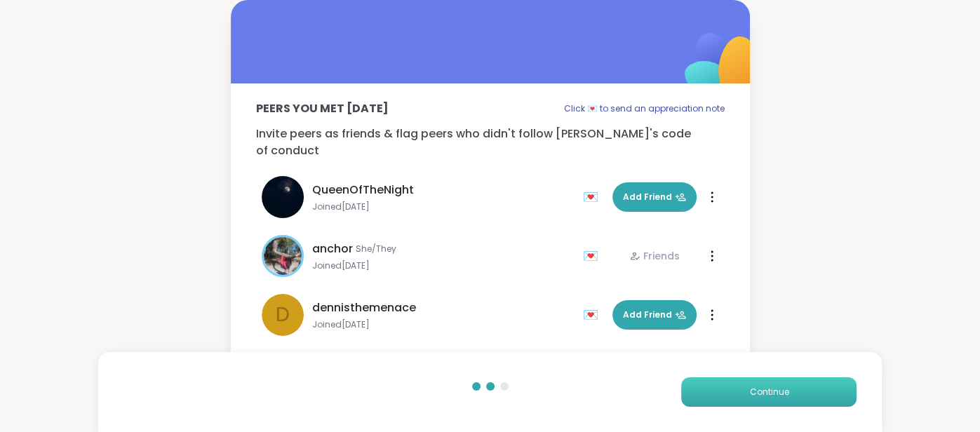 The width and height of the screenshot is (980, 432). I want to click on span: She/They, so click(376, 249).